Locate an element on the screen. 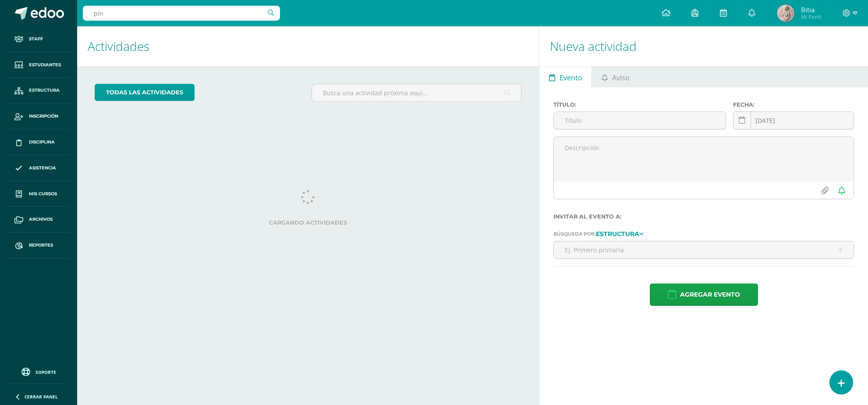 The height and width of the screenshot is (405, 868). span: Inscripción is located at coordinates (44, 116).